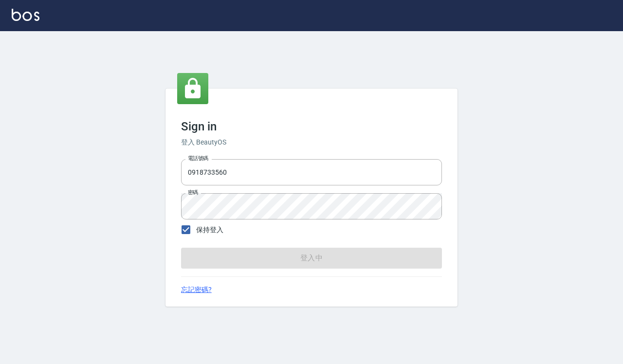 The width and height of the screenshot is (623, 364). What do you see at coordinates (25, 14) in the screenshot?
I see `img: Logo` at bounding box center [25, 14].